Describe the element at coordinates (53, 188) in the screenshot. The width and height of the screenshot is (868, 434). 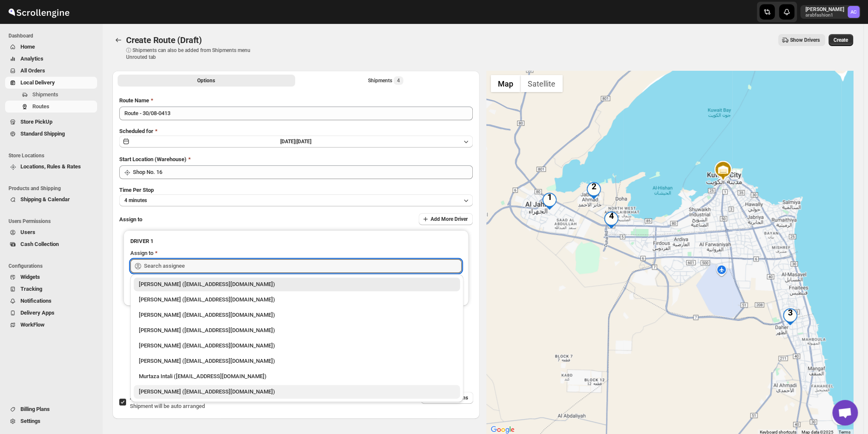
I see `span: Products and Shipping` at that location.